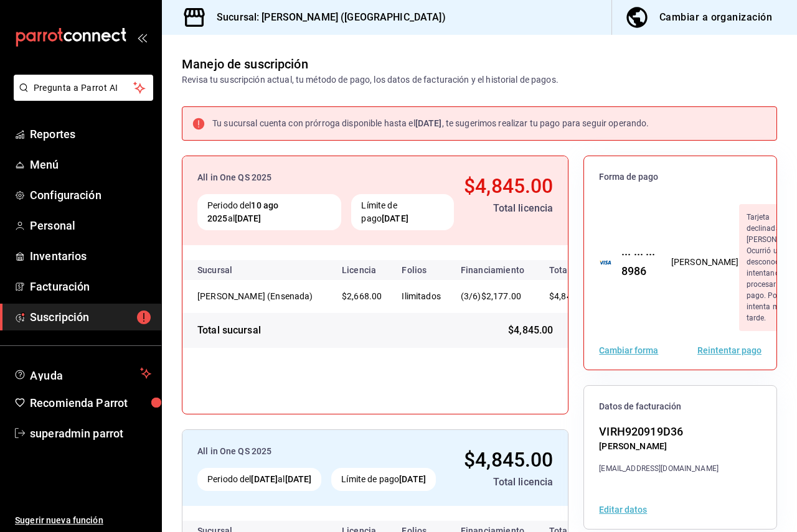 The width and height of the screenshot is (797, 532). I want to click on div: Corina Bistrot (Ensenada), so click(259, 297).